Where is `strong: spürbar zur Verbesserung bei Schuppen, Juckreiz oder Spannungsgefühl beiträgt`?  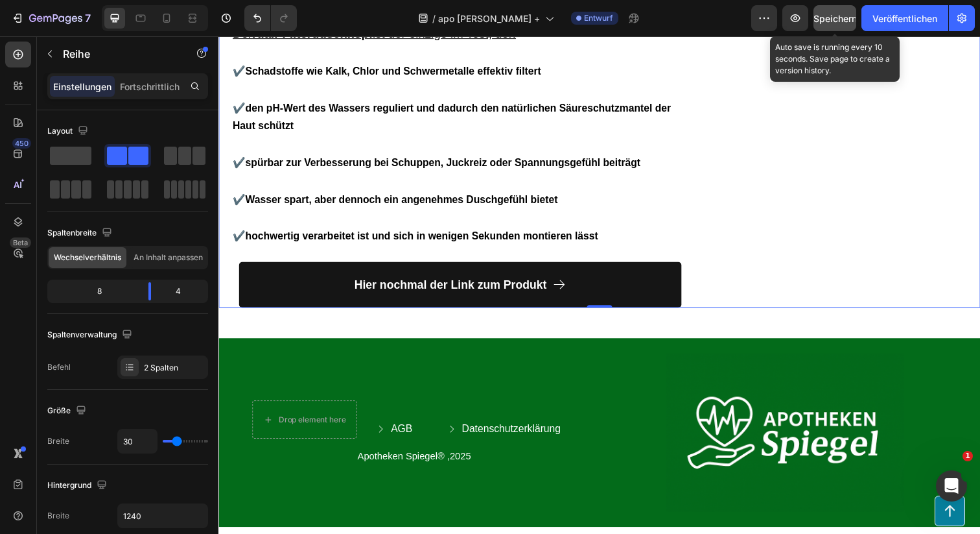
strong: spürbar zur Verbesserung bei Schuppen, Juckreiz oder Spannungsgefühl beiträgt is located at coordinates (229, 129).